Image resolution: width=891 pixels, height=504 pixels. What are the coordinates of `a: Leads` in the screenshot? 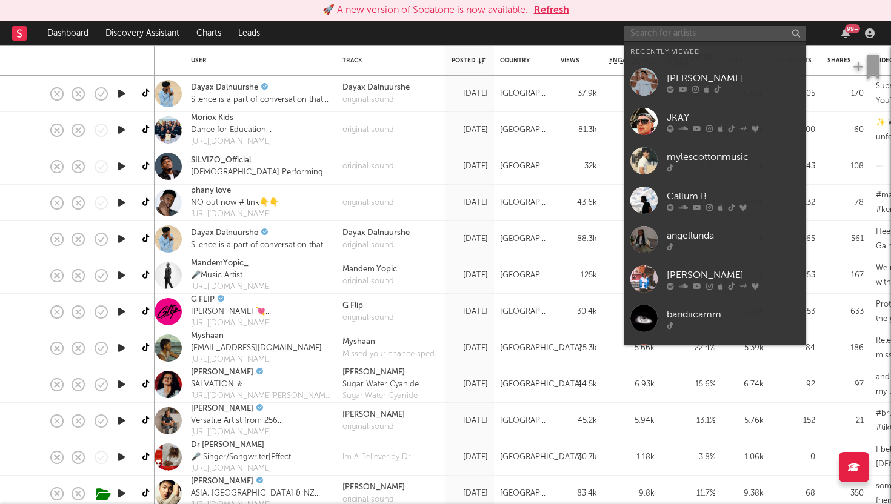 It's located at (249, 33).